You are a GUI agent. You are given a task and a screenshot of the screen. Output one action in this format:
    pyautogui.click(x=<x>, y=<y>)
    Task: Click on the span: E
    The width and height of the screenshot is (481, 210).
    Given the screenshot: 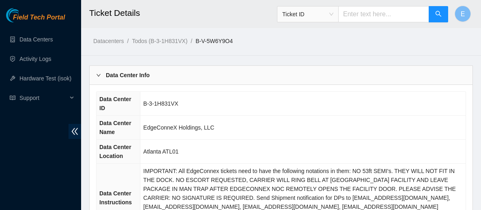 What is the action you would take?
    pyautogui.click(x=463, y=14)
    